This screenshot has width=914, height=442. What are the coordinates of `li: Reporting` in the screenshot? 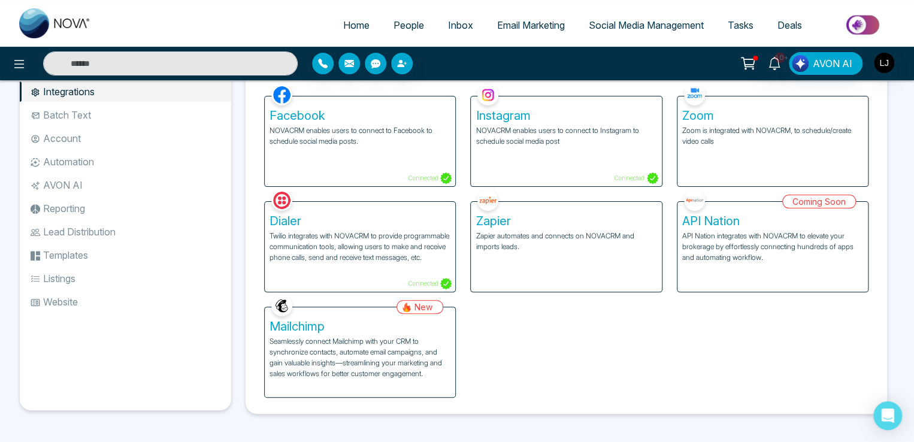 It's located at (125, 208).